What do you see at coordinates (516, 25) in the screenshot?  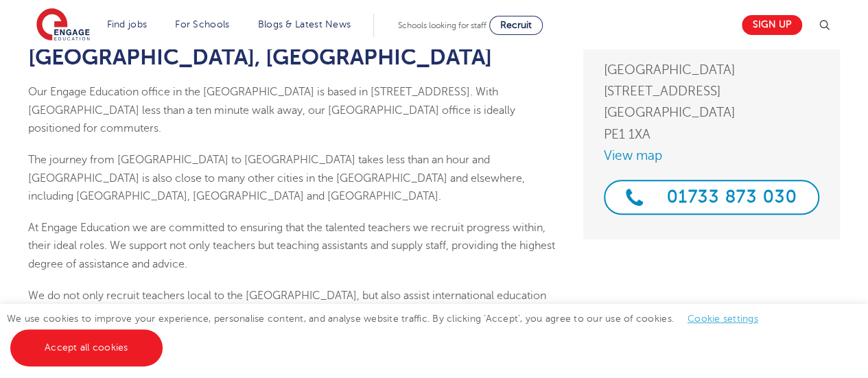 I see `a: Recruit` at bounding box center [516, 25].